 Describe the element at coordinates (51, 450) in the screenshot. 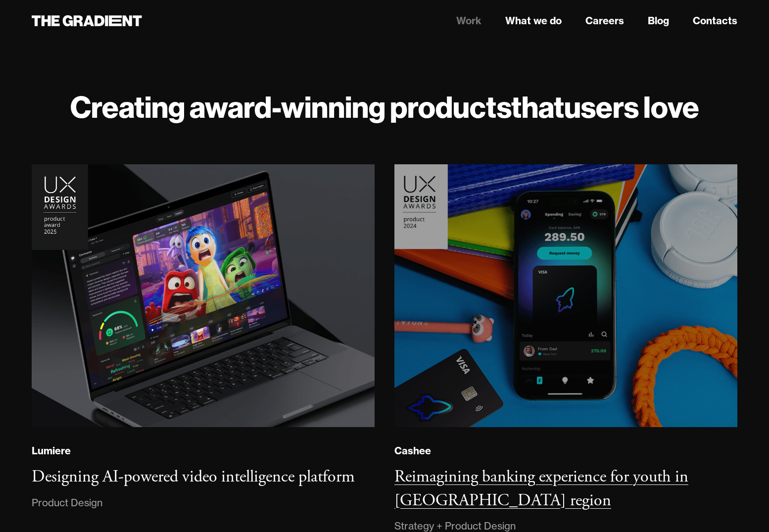

I see `div: Lumiere` at that location.